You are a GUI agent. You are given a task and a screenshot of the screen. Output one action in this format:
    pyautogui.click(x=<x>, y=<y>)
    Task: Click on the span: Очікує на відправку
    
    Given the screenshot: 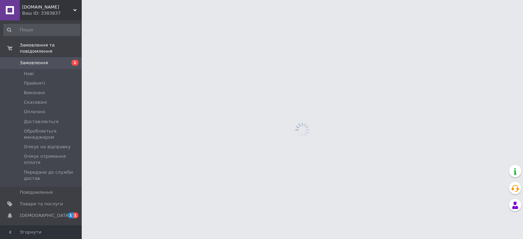 What is the action you would take?
    pyautogui.click(x=47, y=147)
    